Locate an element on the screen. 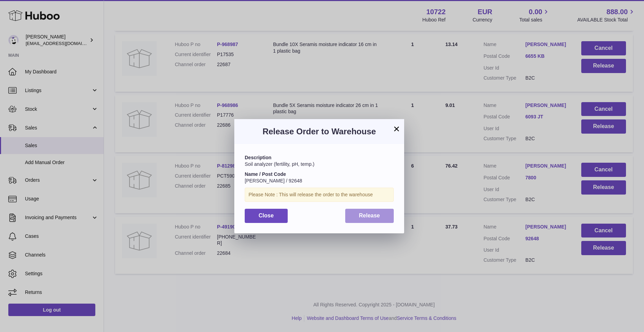 The image size is (644, 332). span: Release is located at coordinates (369, 215).